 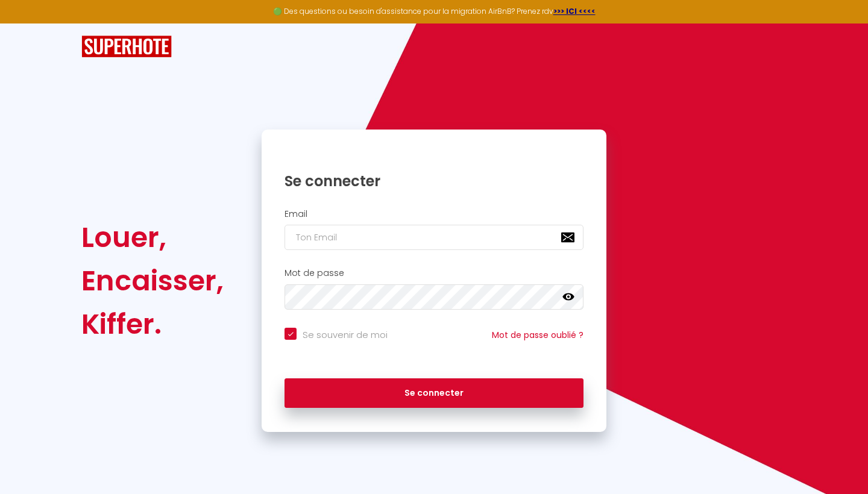 What do you see at coordinates (153, 324) in the screenshot?
I see `div: Kiffer.` at bounding box center [153, 324].